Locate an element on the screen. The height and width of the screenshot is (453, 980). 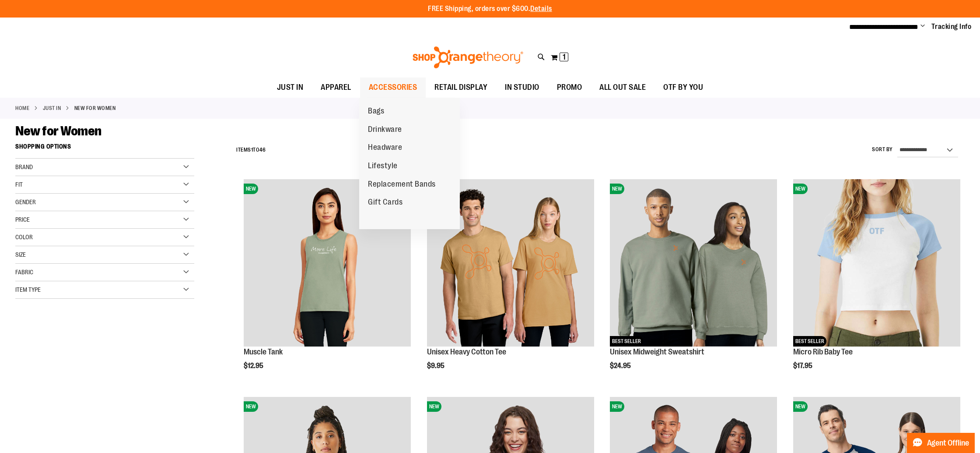
strong: Shopping Options is located at coordinates (104, 148).